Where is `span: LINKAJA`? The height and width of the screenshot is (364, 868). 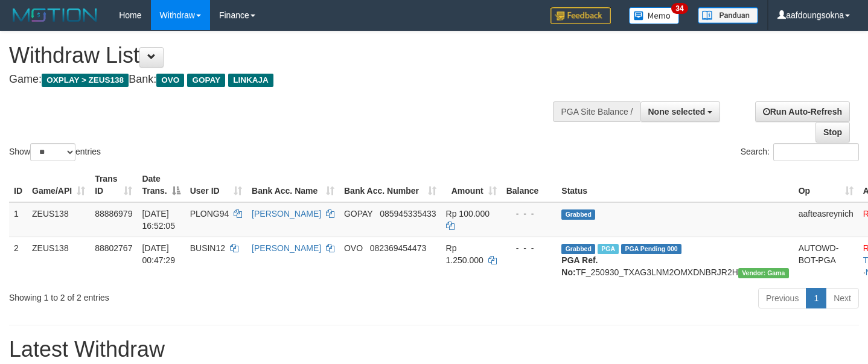
span: LINKAJA is located at coordinates (251, 80).